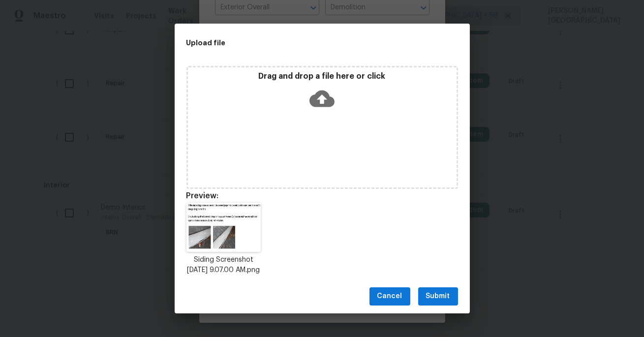 The height and width of the screenshot is (337, 644). What do you see at coordinates (438, 296) in the screenshot?
I see `span: Submit` at bounding box center [438, 296].